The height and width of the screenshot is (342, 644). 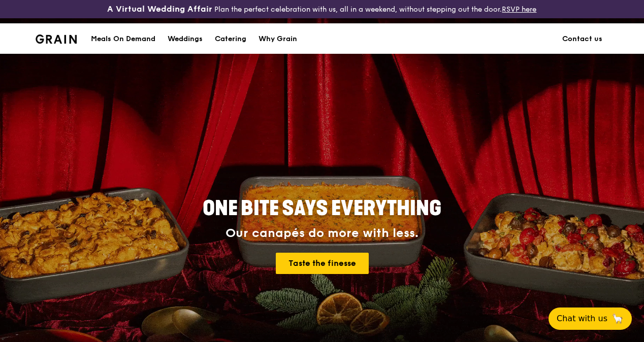 I want to click on img: Grain, so click(x=56, y=39).